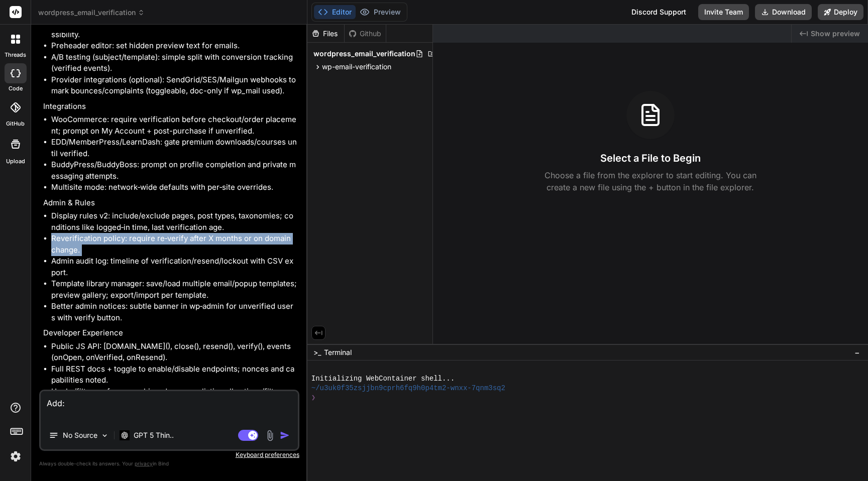  What do you see at coordinates (15, 161) in the screenshot?
I see `label: Upload` at bounding box center [15, 161].